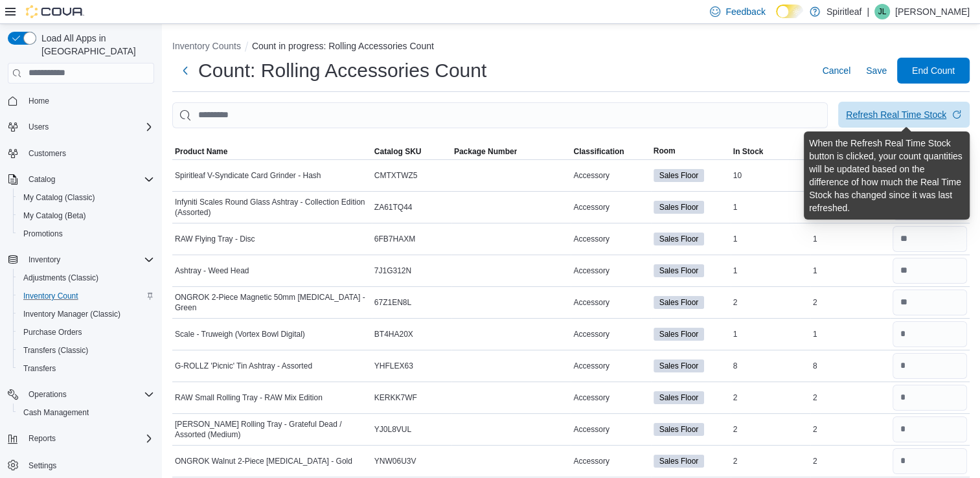  I want to click on div: Refresh Real Time Stock, so click(895, 115).